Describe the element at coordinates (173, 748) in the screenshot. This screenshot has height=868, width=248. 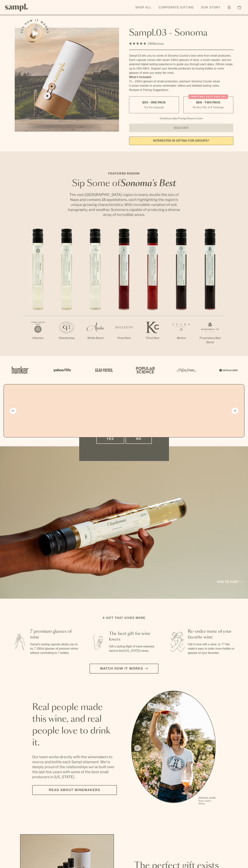
I see `ul: carousel` at that location.